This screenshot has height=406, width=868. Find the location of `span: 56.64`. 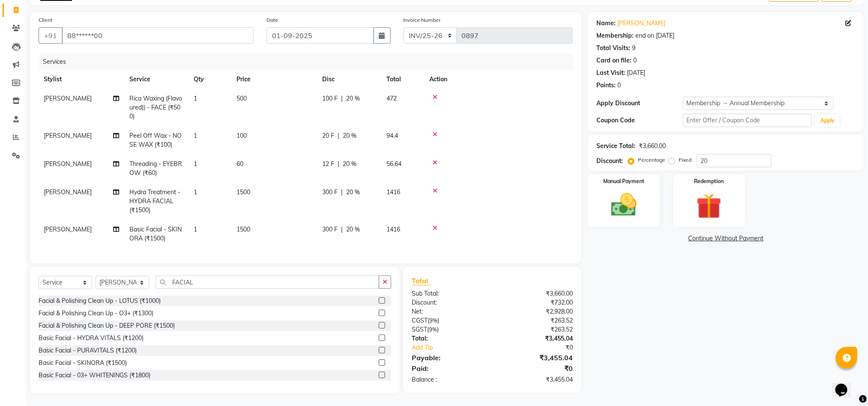

span: 56.64 is located at coordinates (394, 164).